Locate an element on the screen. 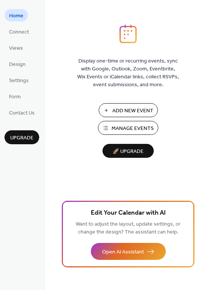 This screenshot has width=211, height=290. a: Connect is located at coordinates (19, 31).